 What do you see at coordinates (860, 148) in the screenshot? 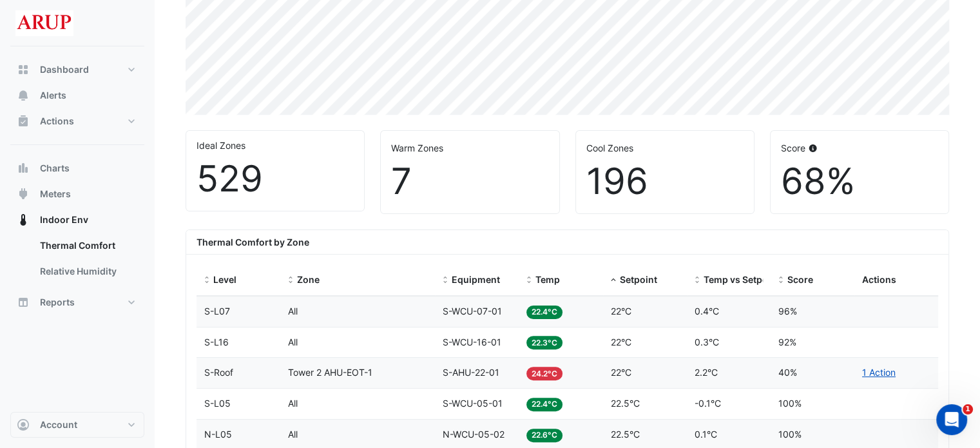
I see `div: Score` at bounding box center [860, 148].